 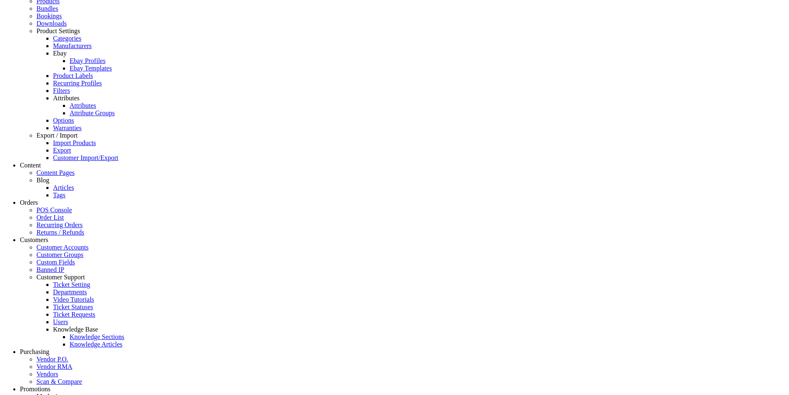 I want to click on a: Manufacturers, so click(x=72, y=46).